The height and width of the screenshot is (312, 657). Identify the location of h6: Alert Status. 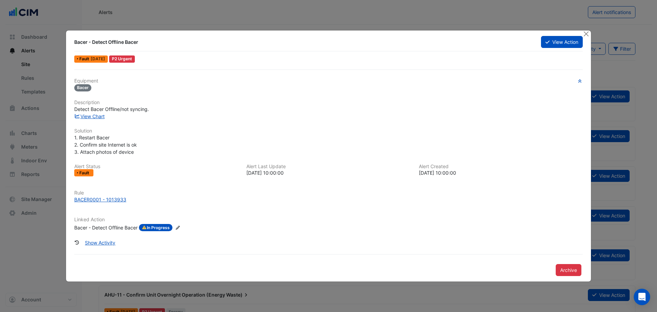
(156, 166).